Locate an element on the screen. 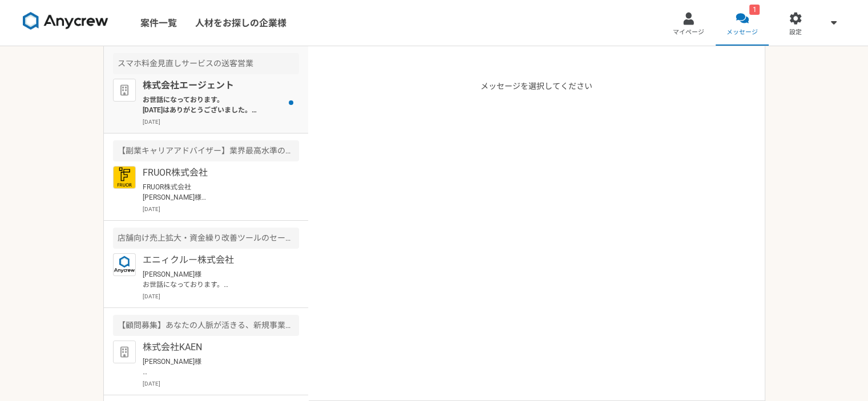  img: 8DqYSo04kwAAAAASUVORK5CYII= is located at coordinates (66, 21).